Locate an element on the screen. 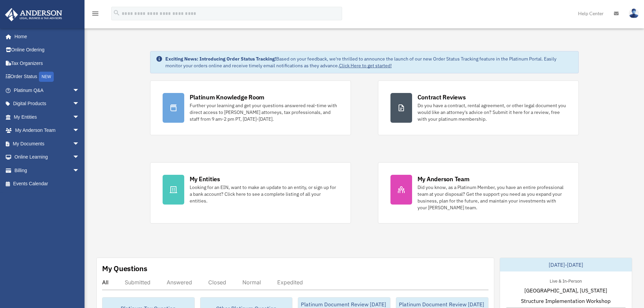  a: menu is located at coordinates (95, 15).